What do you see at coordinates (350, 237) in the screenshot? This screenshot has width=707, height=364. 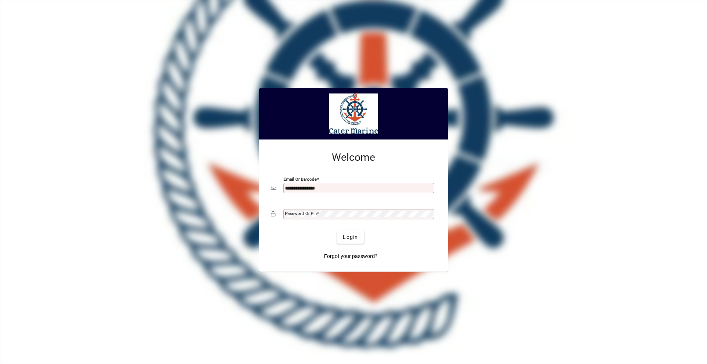 I see `button: Login` at bounding box center [350, 237].